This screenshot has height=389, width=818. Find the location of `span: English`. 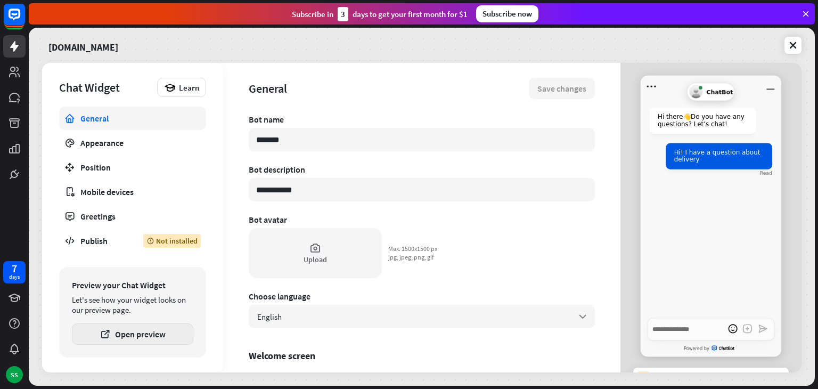

span: English is located at coordinates (269, 316).